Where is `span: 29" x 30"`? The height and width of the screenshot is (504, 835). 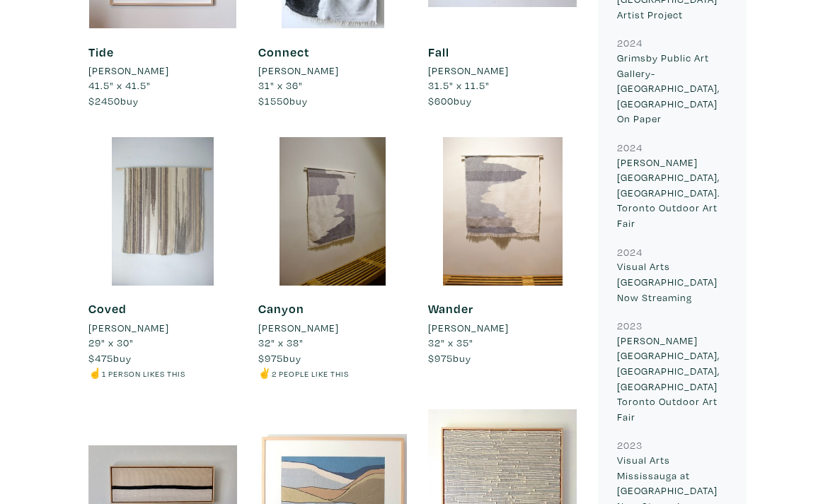
span: 29" x 30" is located at coordinates (111, 342).